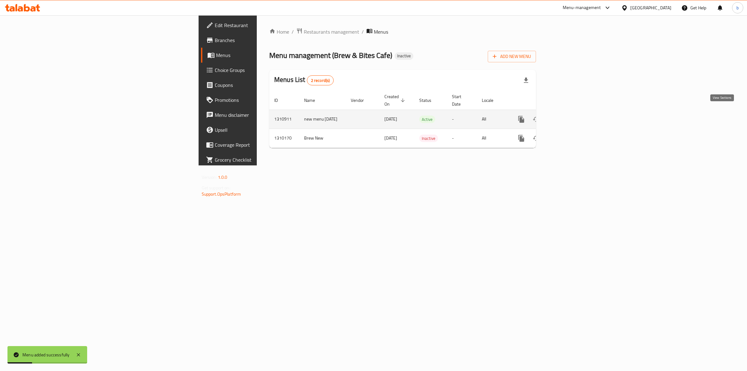 The width and height of the screenshot is (747, 371). I want to click on span: Start Date, so click(461, 100).